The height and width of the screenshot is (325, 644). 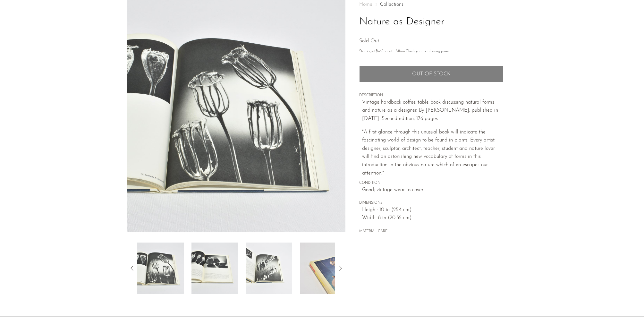 I want to click on span: DIMENSIONS, so click(x=432, y=203).